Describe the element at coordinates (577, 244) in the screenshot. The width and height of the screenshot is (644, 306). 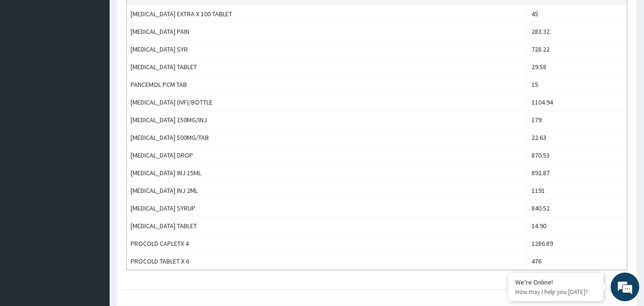
I see `td: 1286.89` at that location.